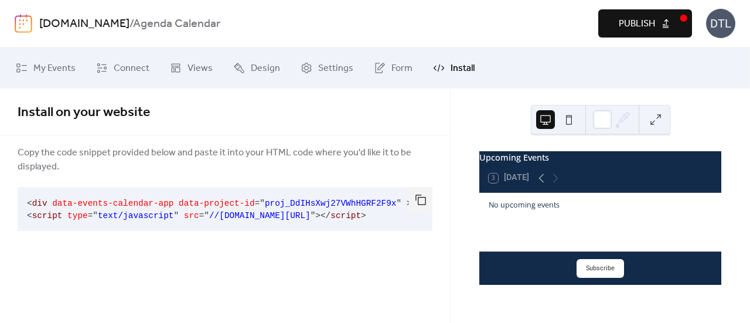 The width and height of the screenshot is (750, 323). Describe the element at coordinates (225, 160) in the screenshot. I see `span: Copy the code snippet provided below and paste it into your HTML code where you'd like it to be d...` at that location.